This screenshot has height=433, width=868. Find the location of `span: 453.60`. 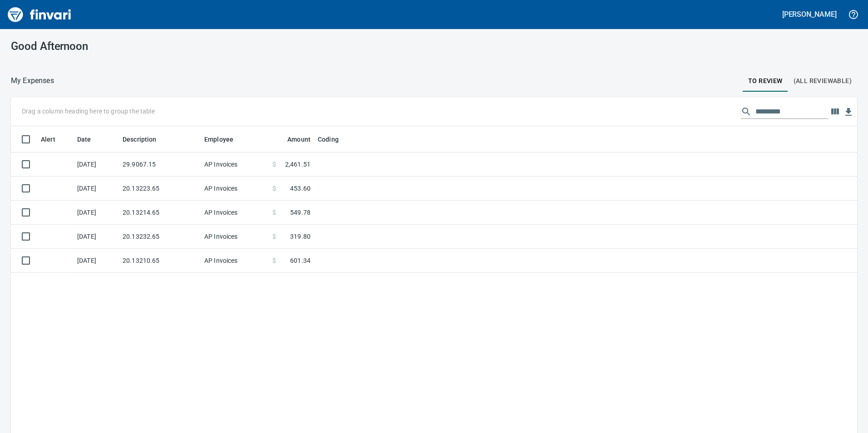

span: 453.60 is located at coordinates (300, 188).